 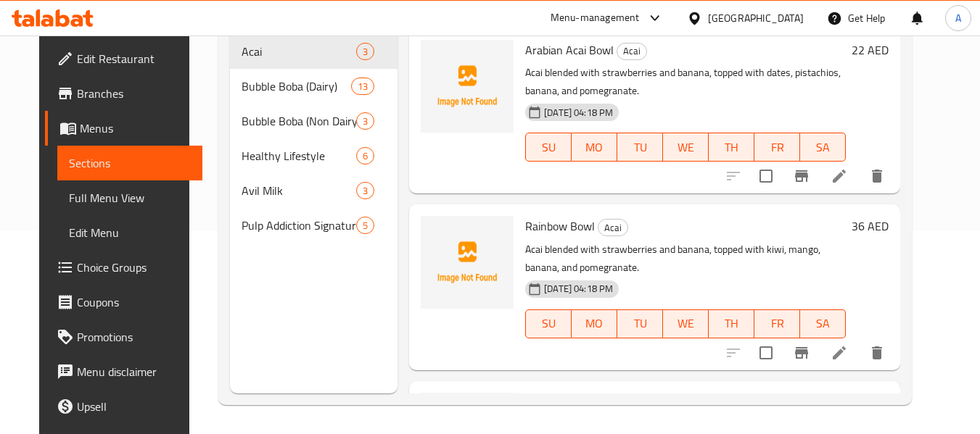 What do you see at coordinates (313, 86) in the screenshot?
I see `div: Bubble Boba (Dairy)13` at bounding box center [313, 86].